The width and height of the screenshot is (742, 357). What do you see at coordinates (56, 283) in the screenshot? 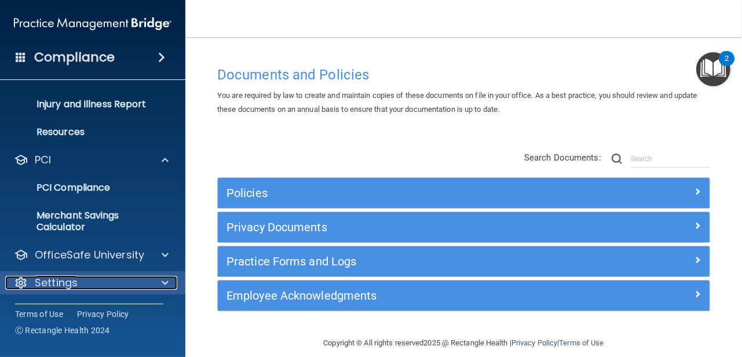
I see `p: Settings` at bounding box center [56, 283].